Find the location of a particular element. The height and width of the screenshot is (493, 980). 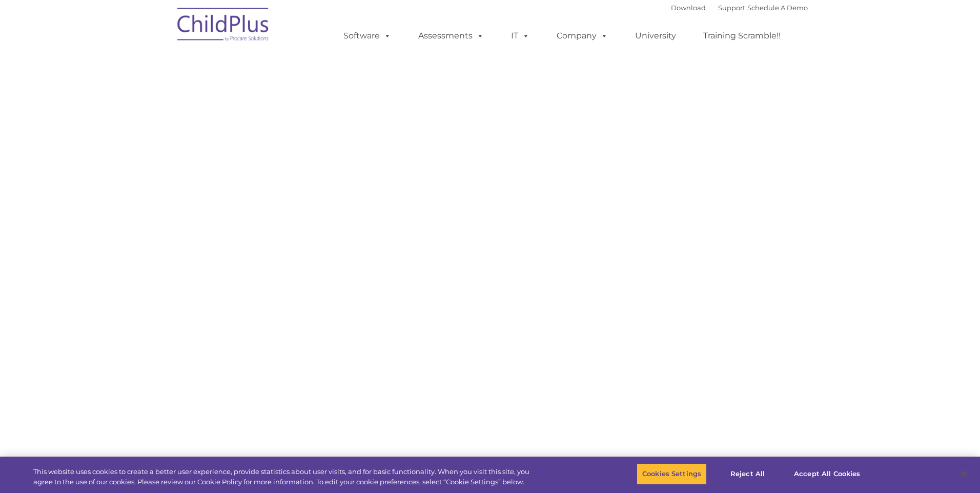

button: Cookies Settings is located at coordinates (671, 474).